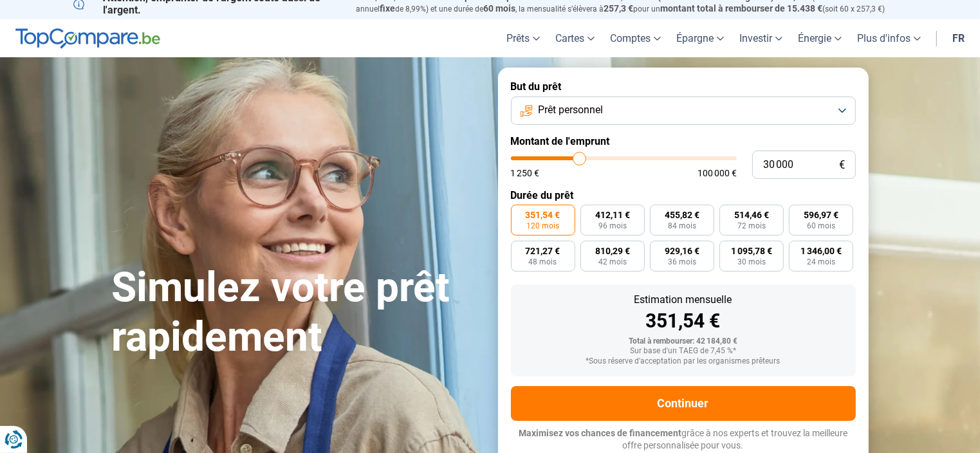 The width and height of the screenshot is (980, 453). What do you see at coordinates (619, 8) in the screenshot?
I see `span: 257,3 €` at bounding box center [619, 8].